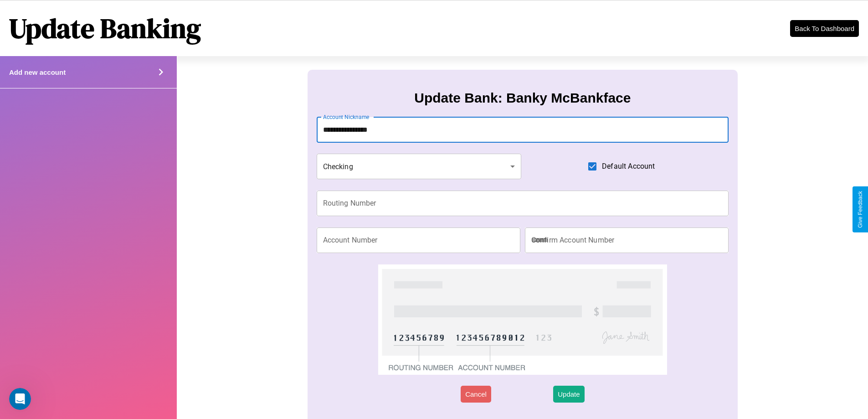 The image size is (868, 419). Describe the element at coordinates (37, 72) in the screenshot. I see `h4: Add new account` at that location.